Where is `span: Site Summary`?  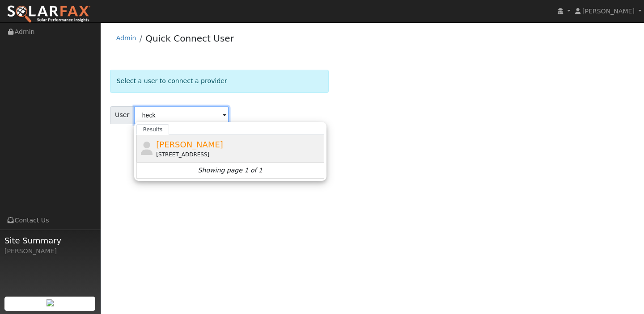
span: Site Summary is located at coordinates (50, 240).